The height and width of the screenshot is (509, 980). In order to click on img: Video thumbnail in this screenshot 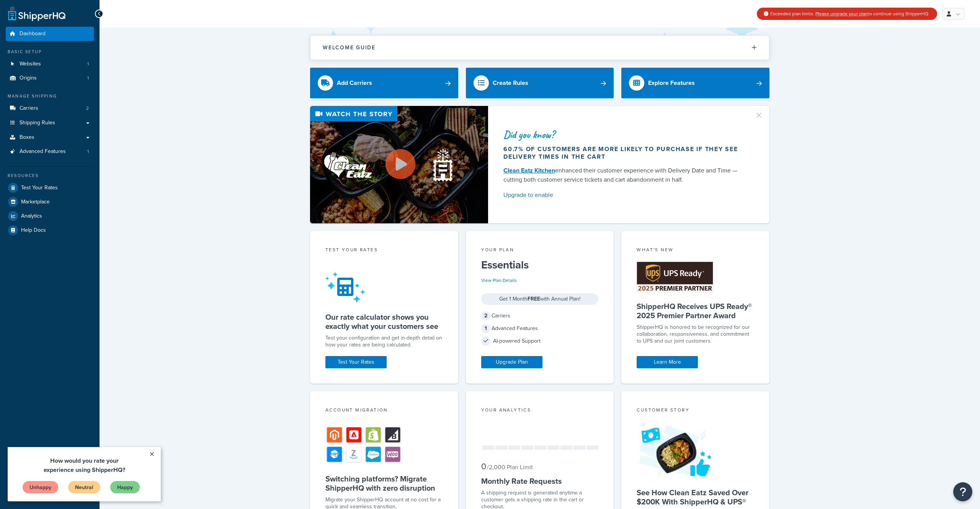, I will do `click(399, 165)`.